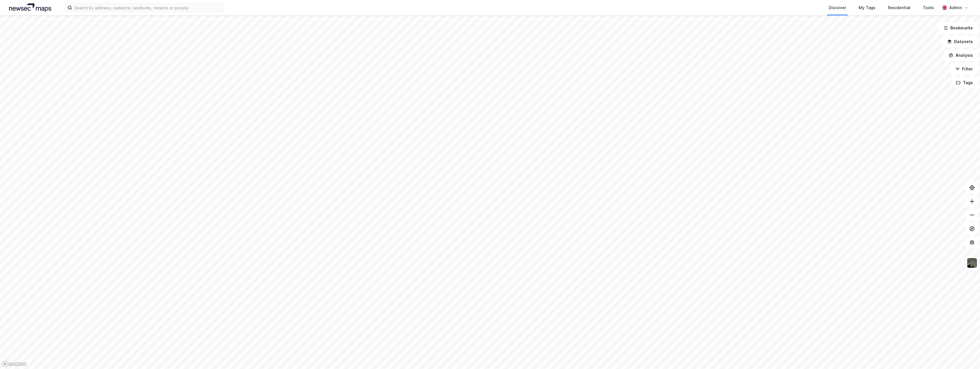 This screenshot has width=980, height=369. Describe the element at coordinates (958, 28) in the screenshot. I see `button: Bookmarks` at that location.